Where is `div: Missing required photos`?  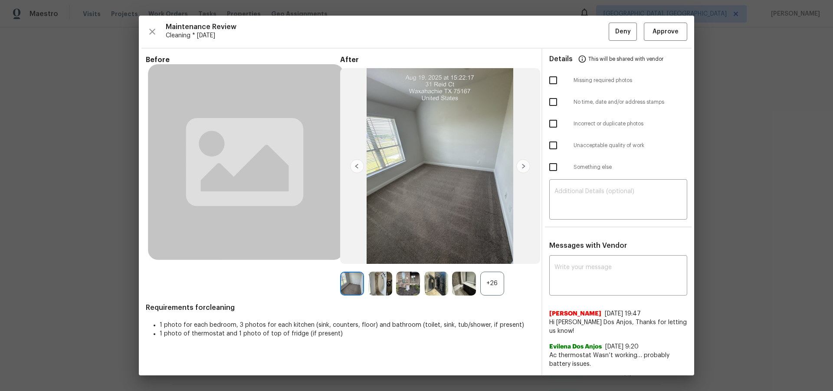
div: Missing required photos is located at coordinates (619, 80).